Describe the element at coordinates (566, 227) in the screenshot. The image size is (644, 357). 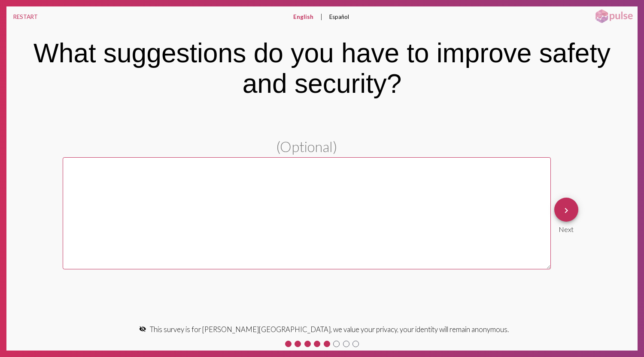
I see `div: Next` at that location.